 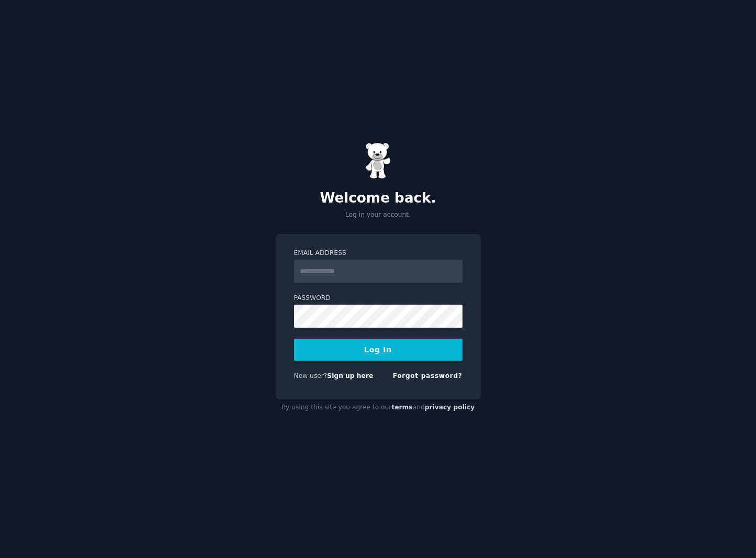 I want to click on a: Sign up here, so click(x=350, y=375).